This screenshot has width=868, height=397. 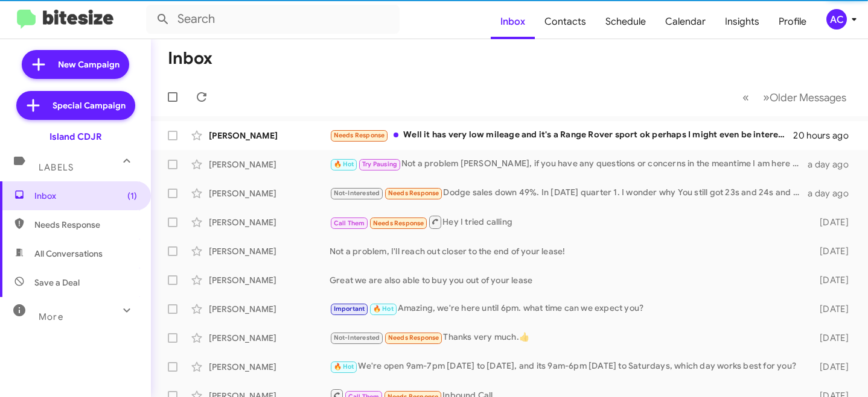 What do you see at coordinates (793, 22) in the screenshot?
I see `a: Profile` at bounding box center [793, 22].